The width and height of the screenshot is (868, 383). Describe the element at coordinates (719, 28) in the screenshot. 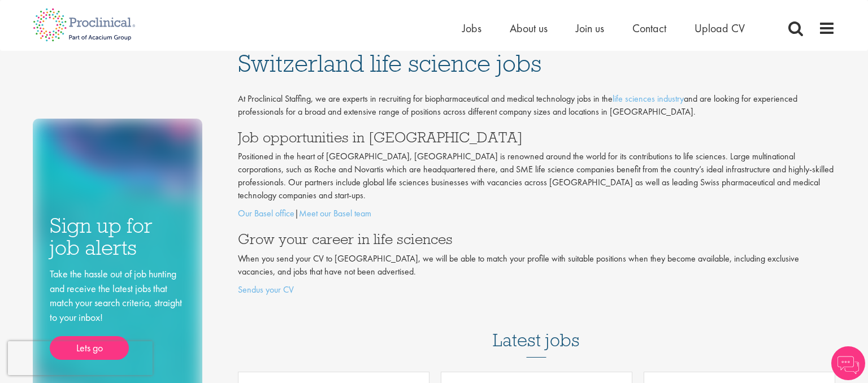

I see `a: Upload CV` at that location.